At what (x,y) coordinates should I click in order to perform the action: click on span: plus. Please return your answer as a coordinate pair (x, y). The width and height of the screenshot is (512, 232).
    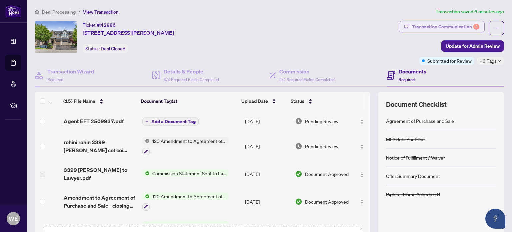
    Looking at the image, I should click on (147, 121).